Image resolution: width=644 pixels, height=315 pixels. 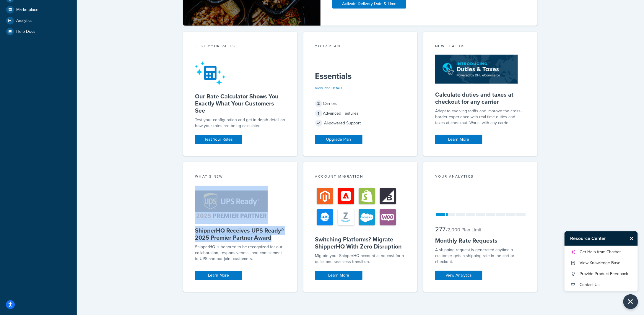 What do you see at coordinates (601, 285) in the screenshot?
I see `a: Contact Us` at bounding box center [601, 285].